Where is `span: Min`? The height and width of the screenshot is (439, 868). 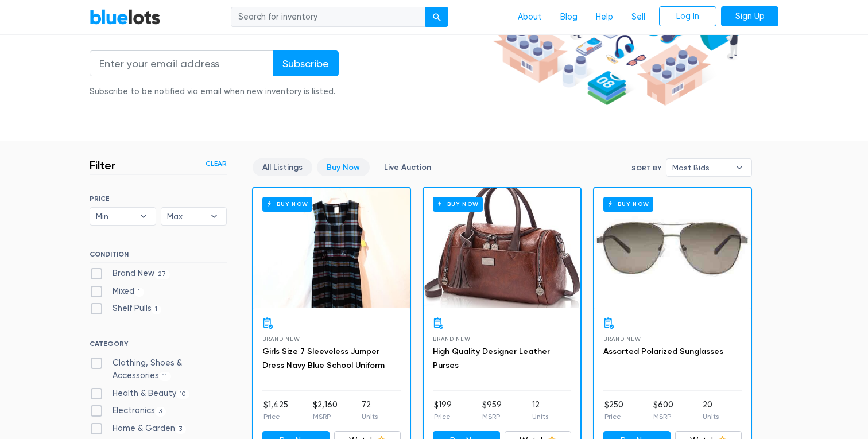 span: Min is located at coordinates (115, 216).